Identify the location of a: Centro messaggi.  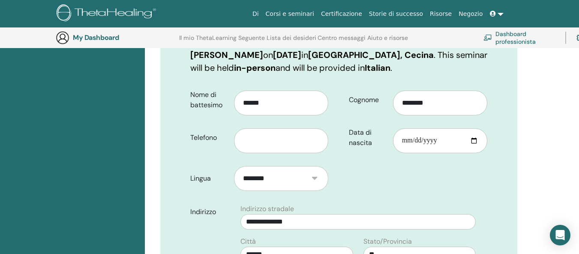
(342, 41).